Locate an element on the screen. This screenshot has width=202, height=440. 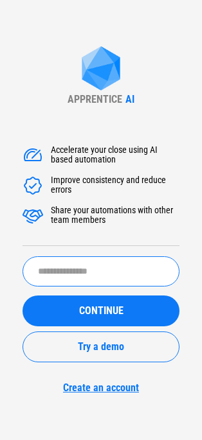
img: Apprentice AI is located at coordinates (101, 69).